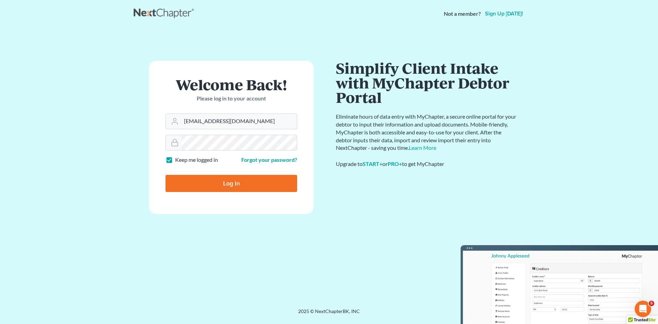 The height and width of the screenshot is (324, 658). I want to click on p: Eliminate hours of data entry with MyChapter, a secure online portal for your debtor to input the..., so click(427, 132).